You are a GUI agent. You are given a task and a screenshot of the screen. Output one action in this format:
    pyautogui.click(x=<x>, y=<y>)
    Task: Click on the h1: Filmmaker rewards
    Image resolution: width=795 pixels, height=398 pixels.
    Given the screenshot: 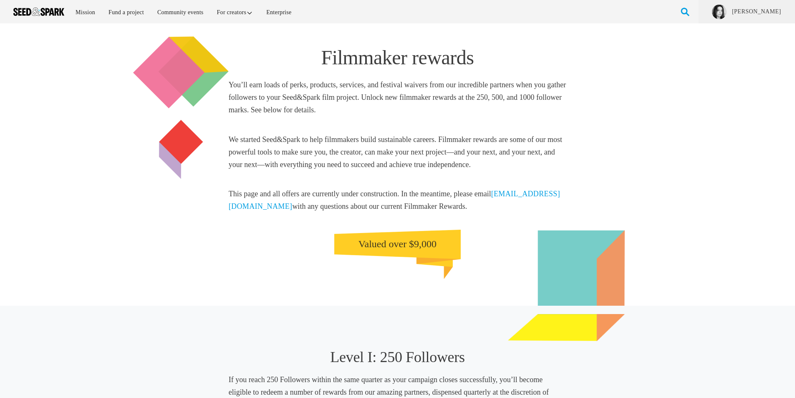 What is the action you would take?
    pyautogui.click(x=398, y=58)
    